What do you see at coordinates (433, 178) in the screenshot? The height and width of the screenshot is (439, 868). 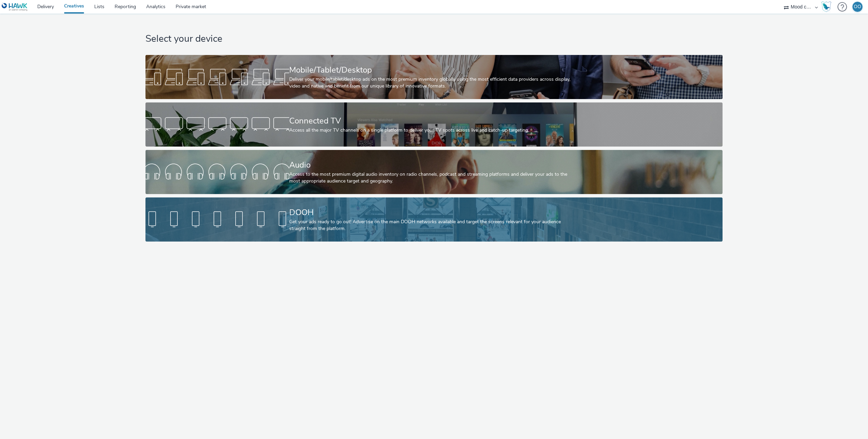 I see `div: Access to the most premium digital audio inventory on radio channels, podcast and streaming platf...` at bounding box center [433, 178].